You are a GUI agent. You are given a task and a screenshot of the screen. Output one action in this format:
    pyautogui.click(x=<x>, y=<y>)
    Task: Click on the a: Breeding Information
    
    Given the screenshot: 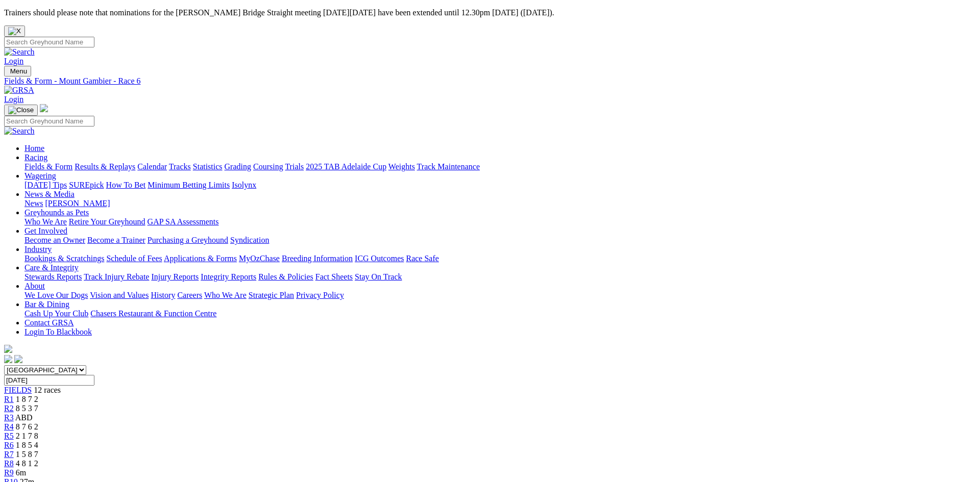 What is the action you would take?
    pyautogui.click(x=317, y=258)
    